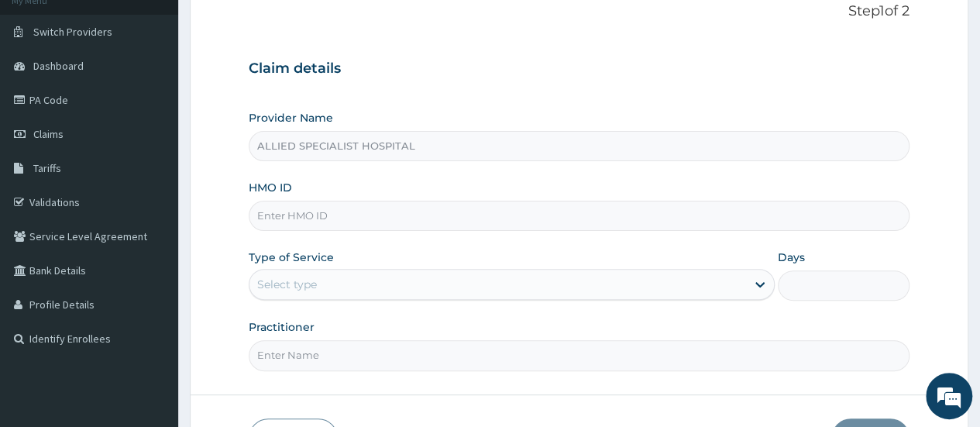 The image size is (980, 427). What do you see at coordinates (73, 31) in the screenshot?
I see `span: Switch Providers` at bounding box center [73, 31].